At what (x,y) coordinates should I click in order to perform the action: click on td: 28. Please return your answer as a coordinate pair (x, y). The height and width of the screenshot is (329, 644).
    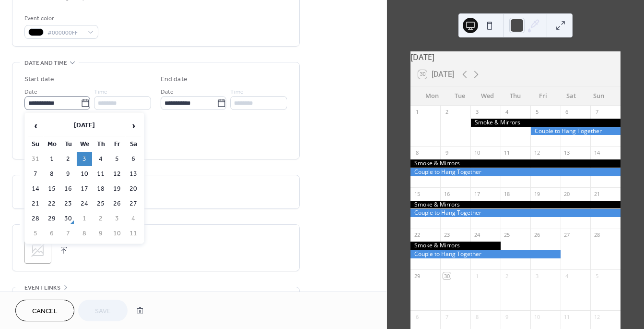
    Looking at the image, I should click on (35, 218).